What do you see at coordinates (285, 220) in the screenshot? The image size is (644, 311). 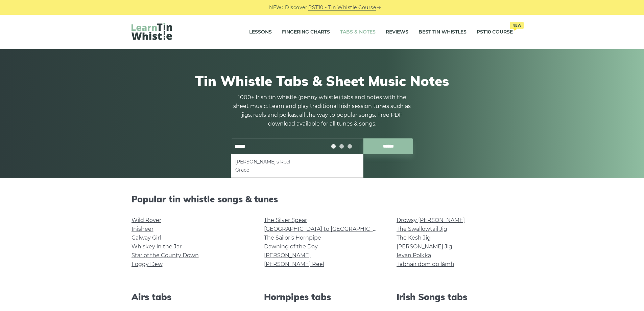 I see `a: The Silver Spear` at bounding box center [285, 220].